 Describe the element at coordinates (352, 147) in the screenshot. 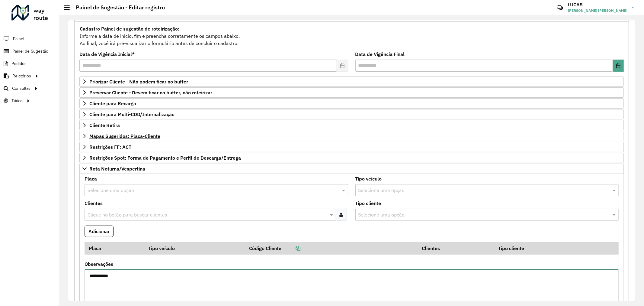

I see `a: Restrições FF: ACT` at that location.